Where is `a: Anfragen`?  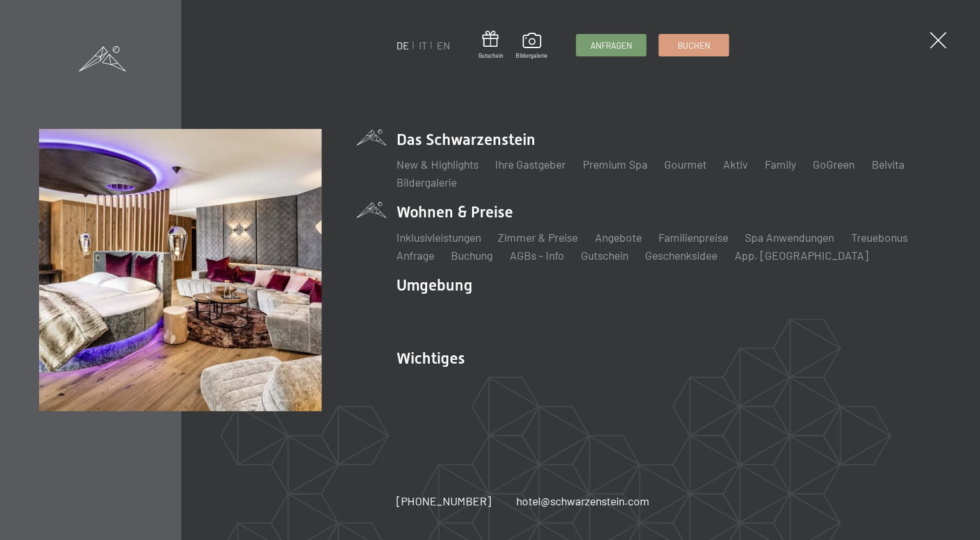
a: Anfragen is located at coordinates (611, 45).